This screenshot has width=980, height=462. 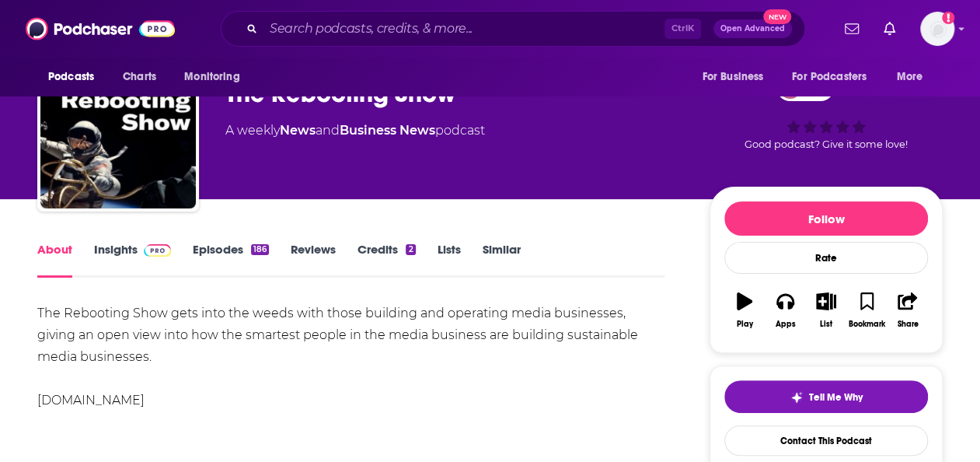 I want to click on div: Search podcasts, credits, & more..., so click(x=513, y=29).